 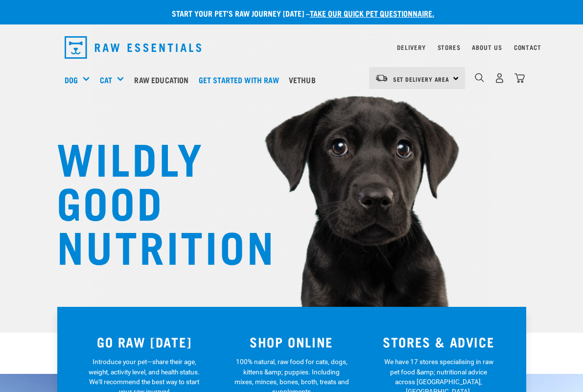 I want to click on a: take our quick pet questionnaire., so click(x=372, y=13).